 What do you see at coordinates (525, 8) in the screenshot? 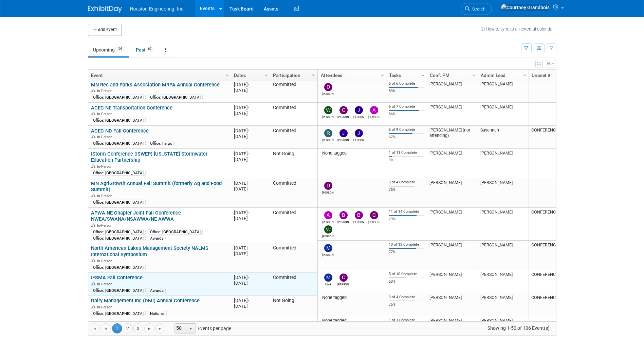
I see `img: Courtney Grandbois` at bounding box center [525, 8].